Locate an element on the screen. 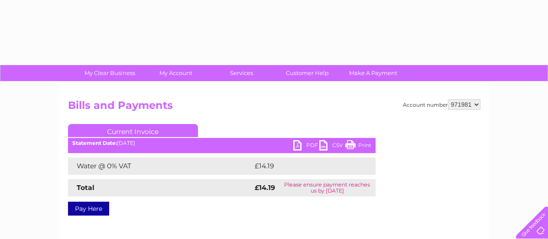 The width and height of the screenshot is (548, 239). a: Make A Payment is located at coordinates (373, 73).